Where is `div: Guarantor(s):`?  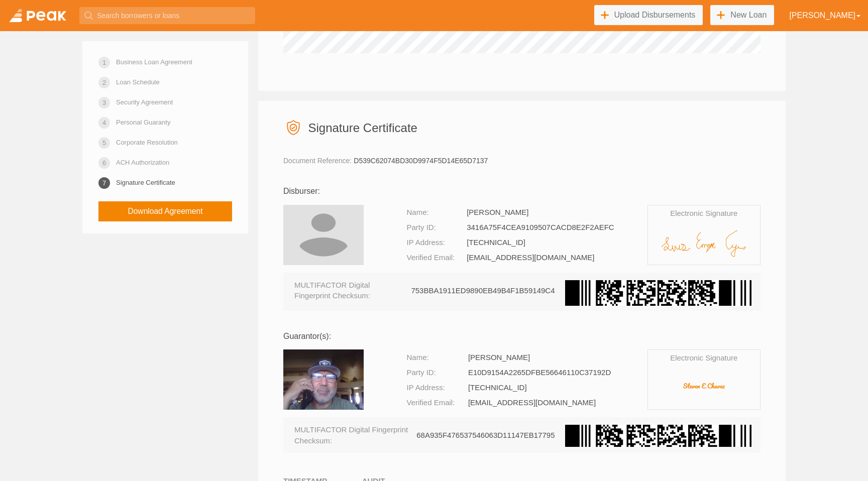
div: Guarantor(s): is located at coordinates (522, 336).